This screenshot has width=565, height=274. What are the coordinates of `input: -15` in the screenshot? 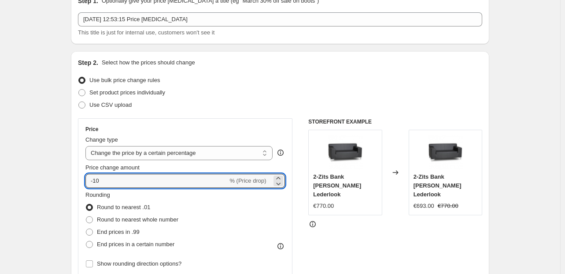 It's located at (156, 181).